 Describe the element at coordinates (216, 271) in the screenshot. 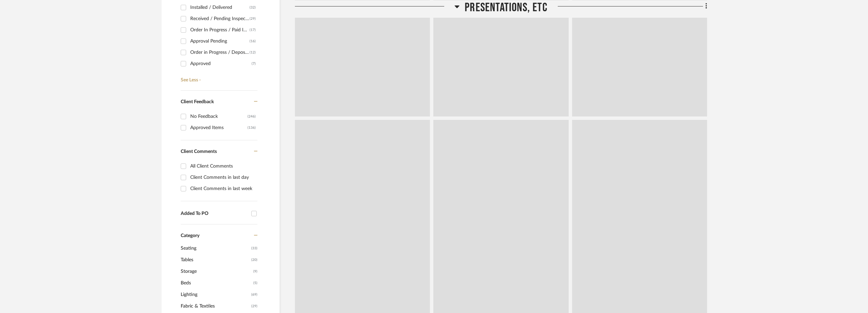

I see `span: Storage` at that location.